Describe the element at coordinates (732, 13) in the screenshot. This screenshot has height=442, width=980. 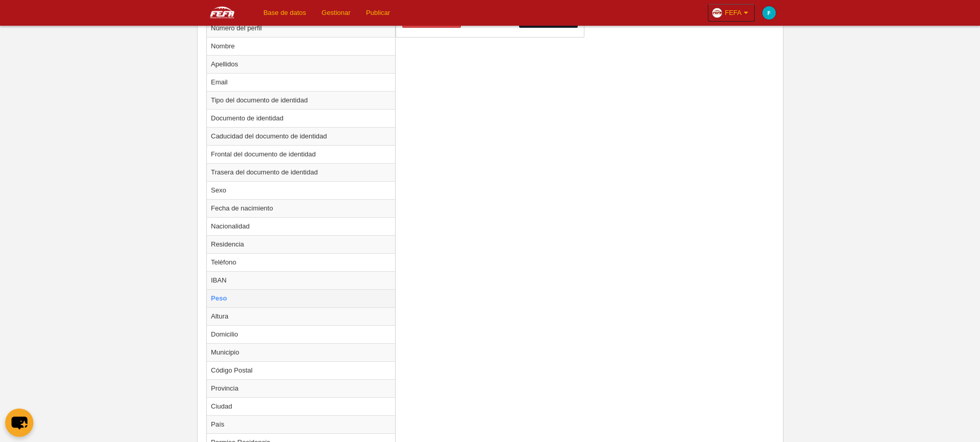
I see `a: FEFA` at that location.